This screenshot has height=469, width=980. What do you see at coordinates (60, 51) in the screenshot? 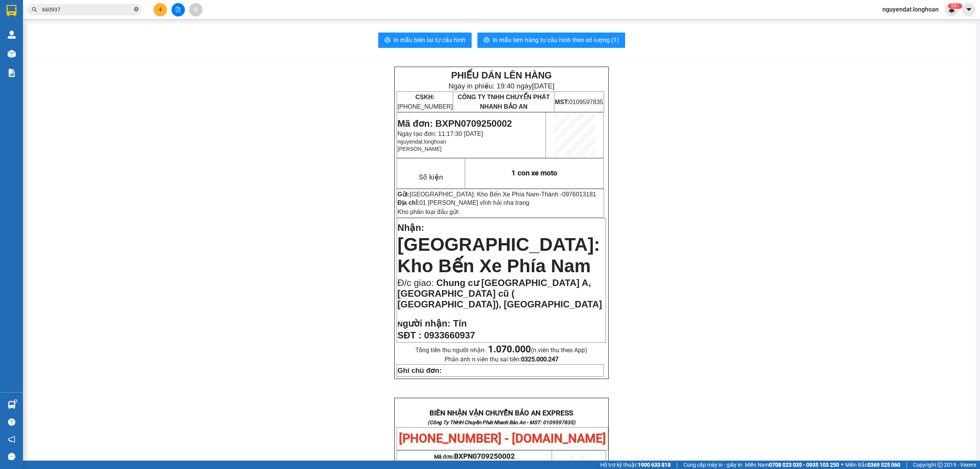
I see `span: Mã đơn: BXPN1309250005` at bounding box center [60, 51].